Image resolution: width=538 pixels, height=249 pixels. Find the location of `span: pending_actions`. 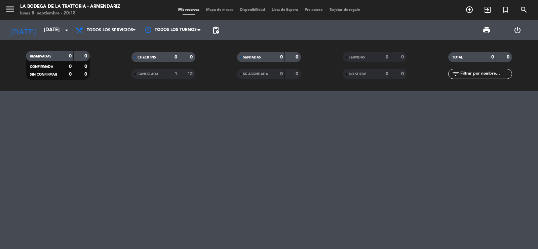

span: pending_actions is located at coordinates (216, 30).